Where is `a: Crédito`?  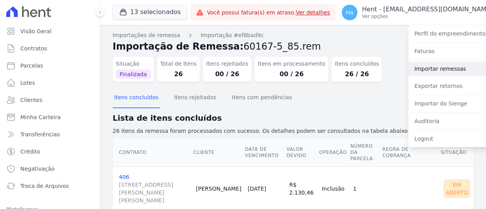
a: Crédito is located at coordinates (50, 152).